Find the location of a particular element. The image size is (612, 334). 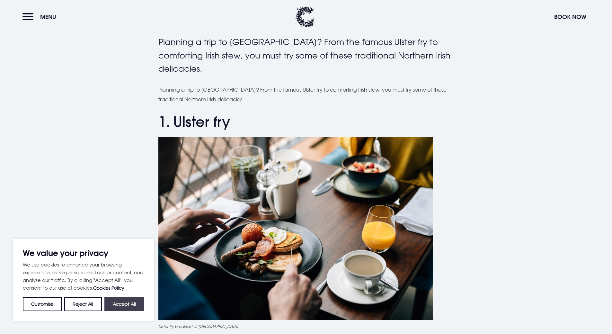

h2: 1. Ulster fry is located at coordinates (306, 122).